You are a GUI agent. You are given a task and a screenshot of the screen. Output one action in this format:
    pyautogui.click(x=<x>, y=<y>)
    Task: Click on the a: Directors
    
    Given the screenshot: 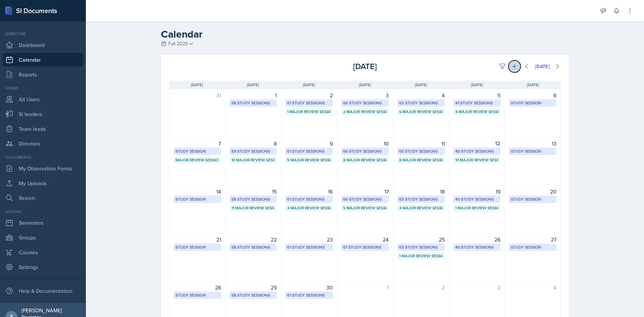 What is the action you would take?
    pyautogui.click(x=43, y=143)
    